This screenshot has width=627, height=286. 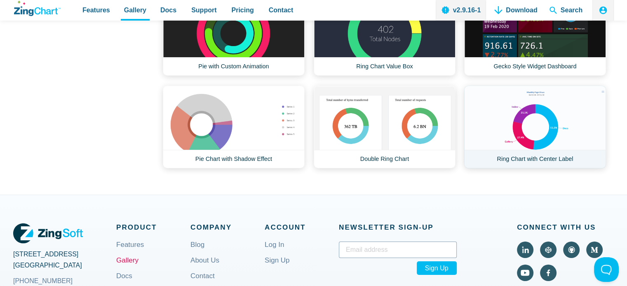 I want to click on a: Visit ZingChart on GitHub (external)., so click(x=571, y=250).